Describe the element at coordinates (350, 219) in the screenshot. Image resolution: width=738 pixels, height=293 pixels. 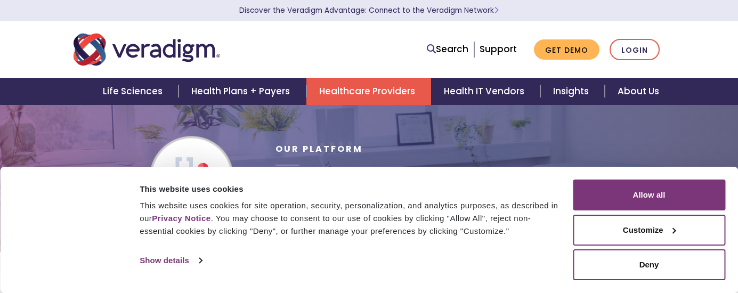
I see `div: This website uses cookies for site operation, security, personalization, and analytics purposes, ...` at that location.